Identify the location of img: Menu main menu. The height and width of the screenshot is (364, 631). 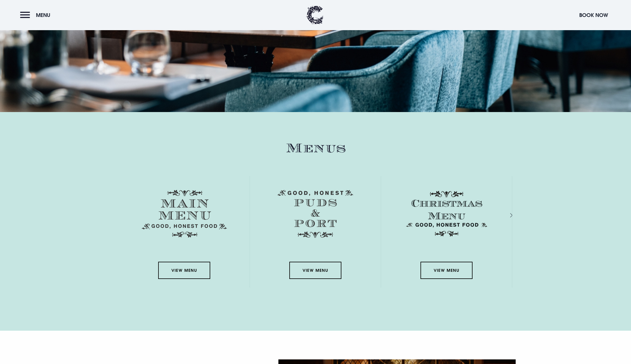
(184, 214).